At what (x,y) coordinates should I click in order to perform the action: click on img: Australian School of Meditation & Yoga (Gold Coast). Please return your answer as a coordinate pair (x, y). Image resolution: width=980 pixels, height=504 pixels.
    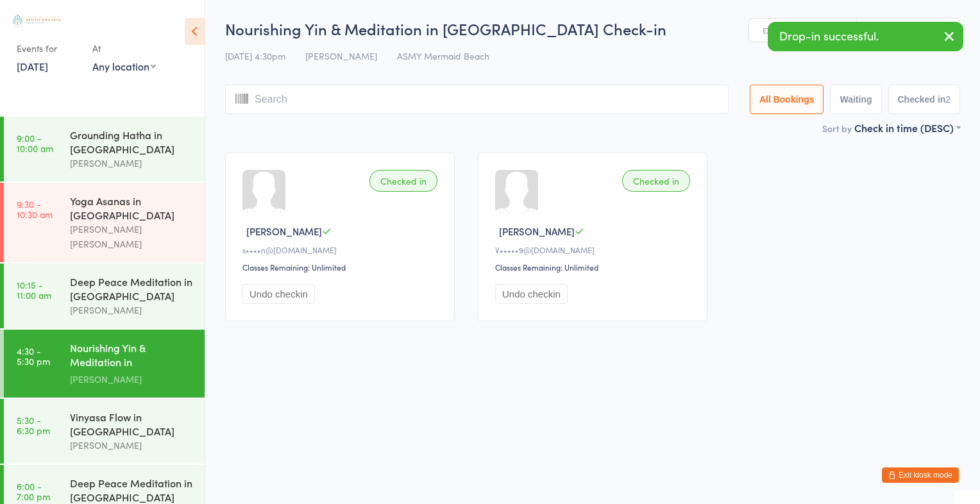
    Looking at the image, I should click on (36, 20).